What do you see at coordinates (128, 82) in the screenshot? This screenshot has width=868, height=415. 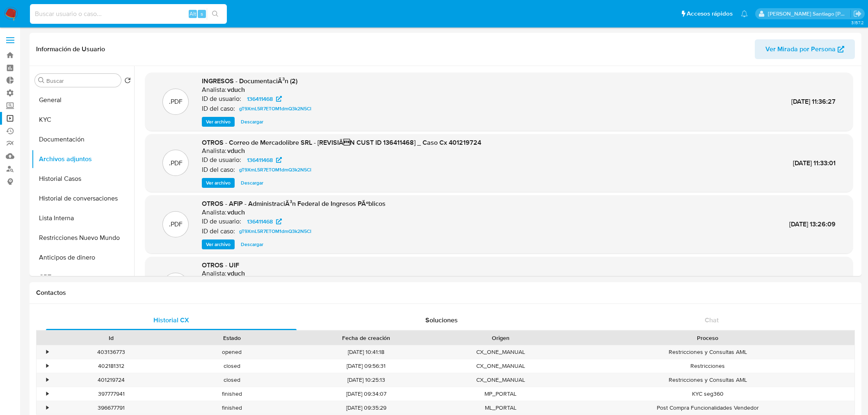 I see `button: Volver al orden por defecto` at bounding box center [128, 82].